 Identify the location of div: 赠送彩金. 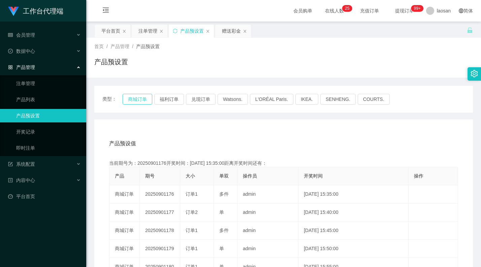
(231, 31).